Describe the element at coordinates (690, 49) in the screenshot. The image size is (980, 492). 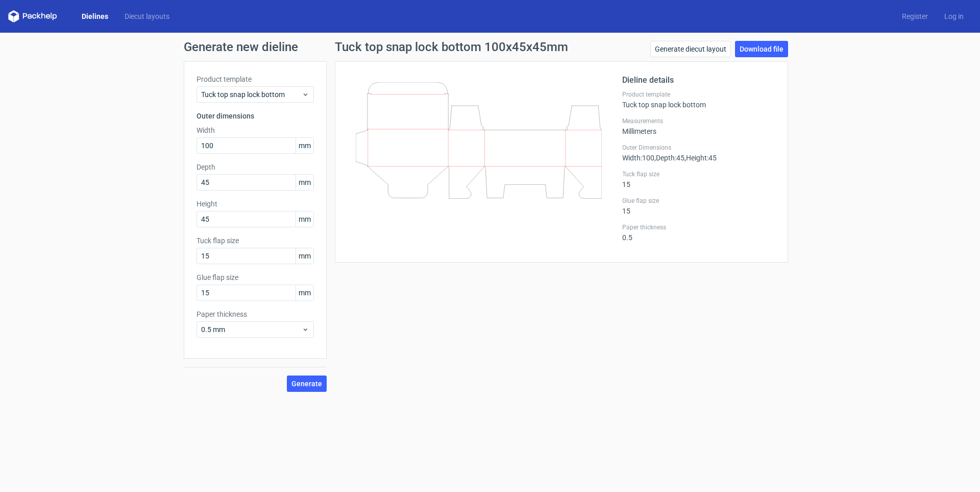
I see `a: Generate diecut layout` at that location.